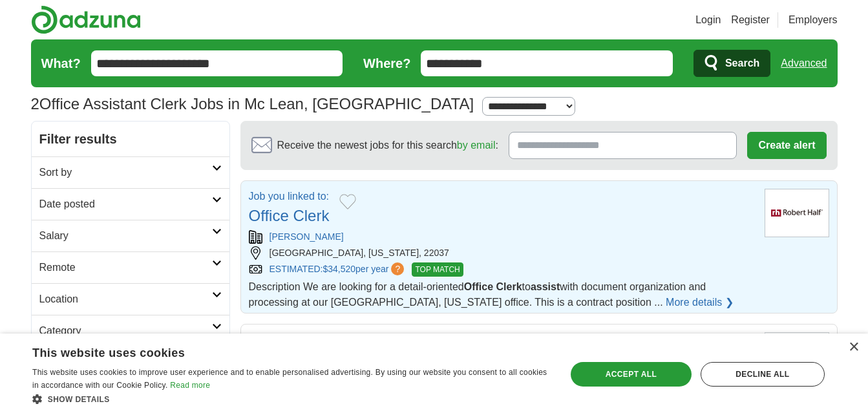  Describe the element at coordinates (190, 386) in the screenshot. I see `a: Read more, opens a new window` at that location.